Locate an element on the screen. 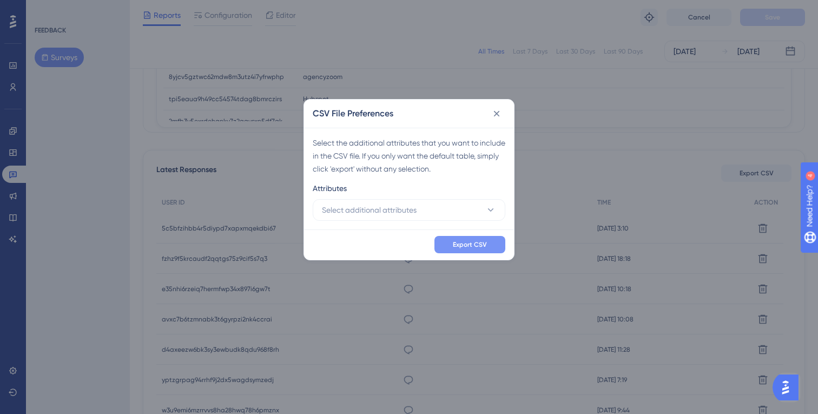 The image size is (818, 414). span: Select additional attributes is located at coordinates (369, 210).